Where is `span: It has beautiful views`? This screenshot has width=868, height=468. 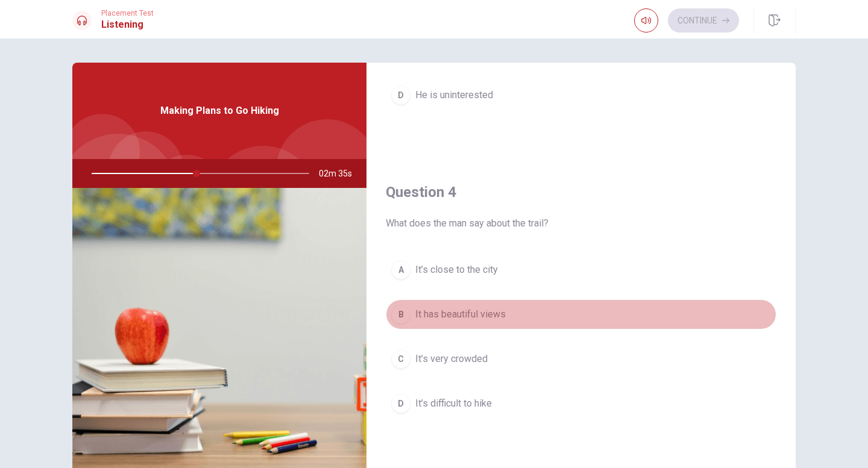
span: It has beautiful views is located at coordinates (461, 315).